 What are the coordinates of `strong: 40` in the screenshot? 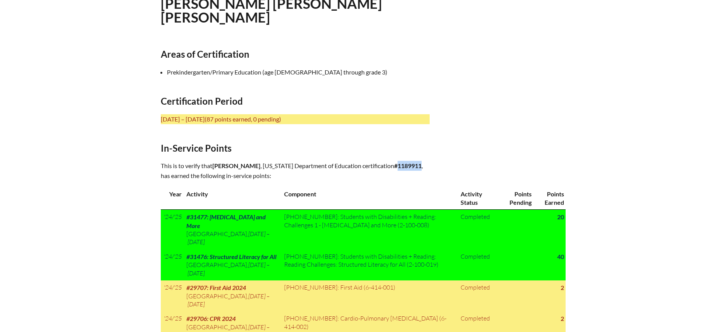 It's located at (561, 256).